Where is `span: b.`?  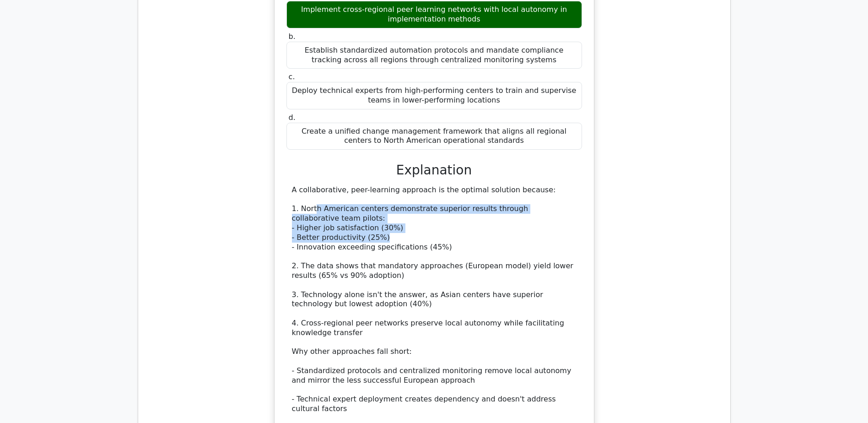 span: b. is located at coordinates (292, 36).